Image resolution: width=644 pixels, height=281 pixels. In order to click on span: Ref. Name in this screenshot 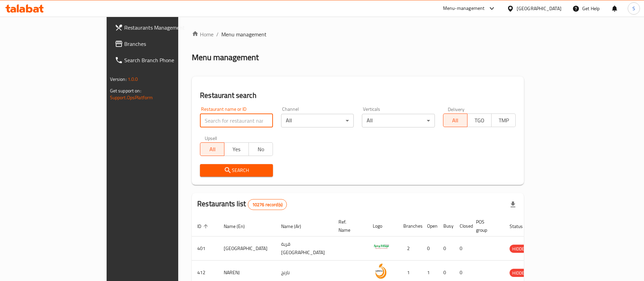, I will do `click(349, 226)`.